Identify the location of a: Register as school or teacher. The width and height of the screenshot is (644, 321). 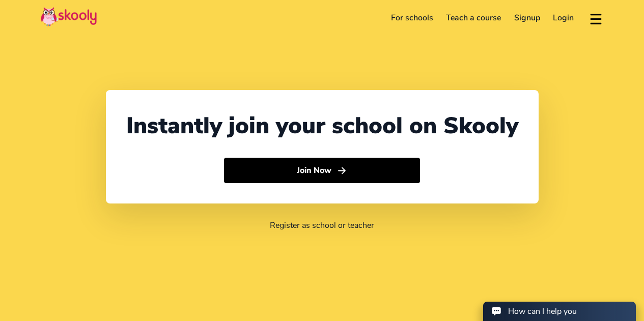
(322, 225).